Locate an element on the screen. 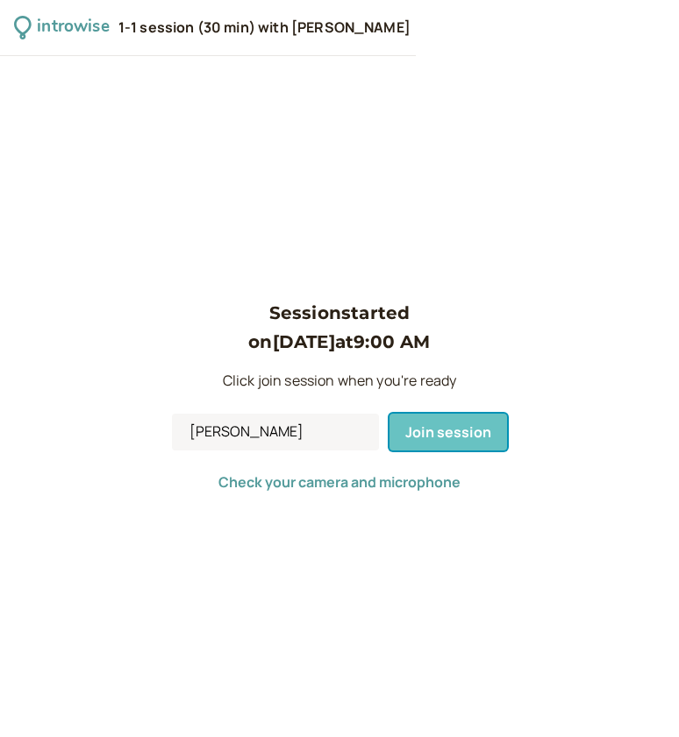 The height and width of the screenshot is (737, 679). button: Join session is located at coordinates (448, 432).